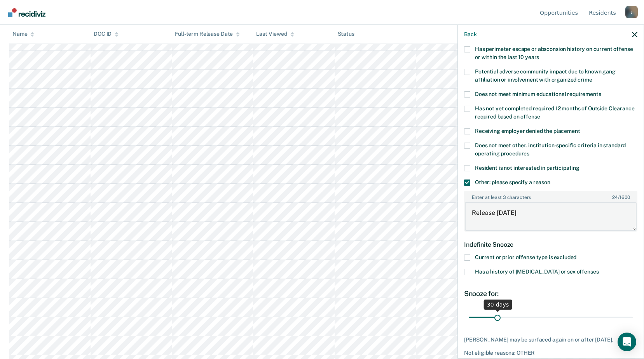 This screenshot has height=359, width=644. What do you see at coordinates (550, 353) in the screenshot?
I see `div: Not eligible reasons: OTHER` at bounding box center [550, 353].